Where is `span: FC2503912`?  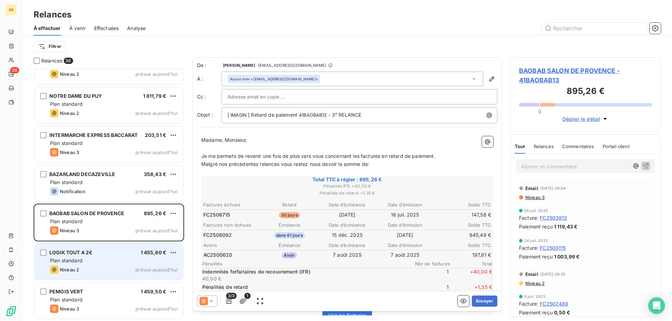 span: FC2503912 is located at coordinates (553, 218).